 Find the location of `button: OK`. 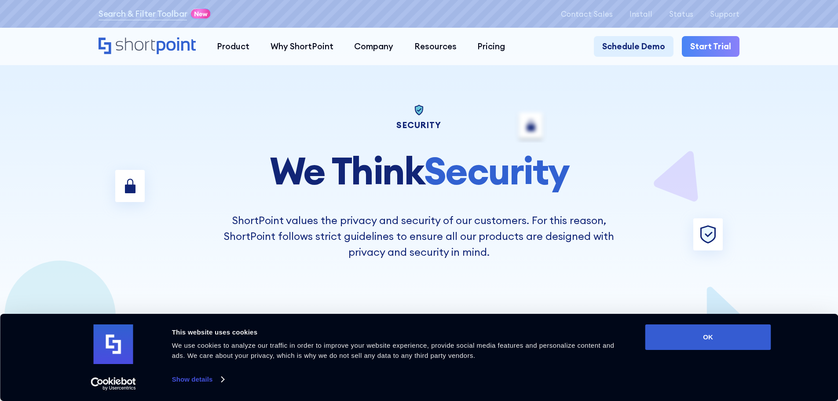

button: OK is located at coordinates (708, 337).